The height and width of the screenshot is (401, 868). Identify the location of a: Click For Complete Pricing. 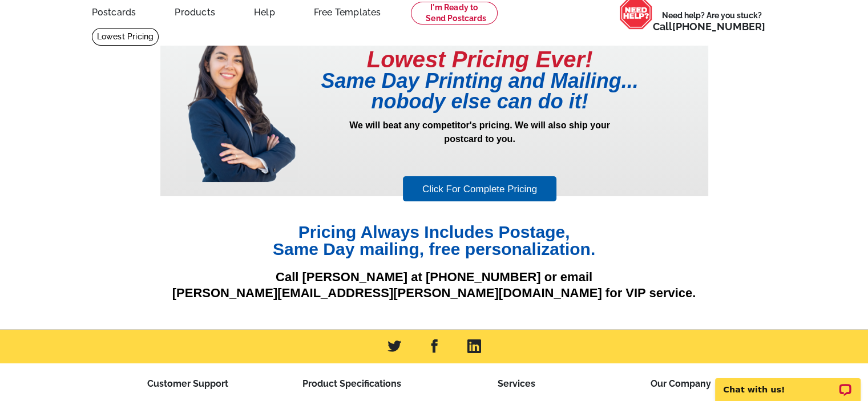
(479, 189).